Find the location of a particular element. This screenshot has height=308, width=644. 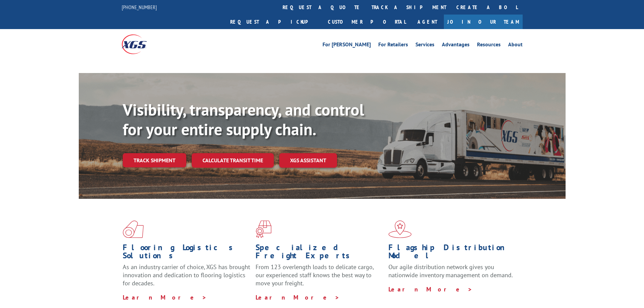

a: XGS ASSISTANT is located at coordinates (308, 160).